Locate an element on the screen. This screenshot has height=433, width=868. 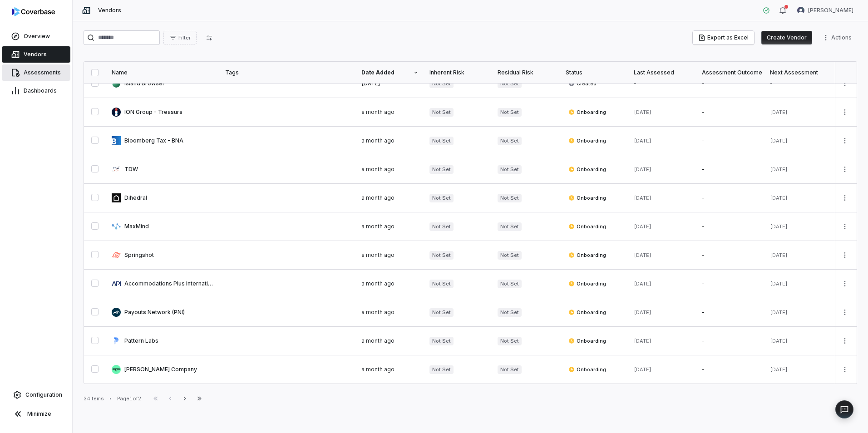
div: Status is located at coordinates (594, 72).